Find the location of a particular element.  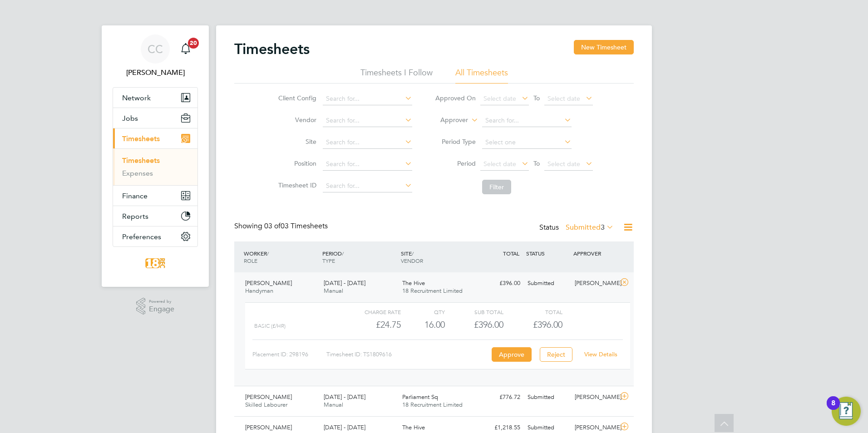

a: Timesheets is located at coordinates (141, 160).